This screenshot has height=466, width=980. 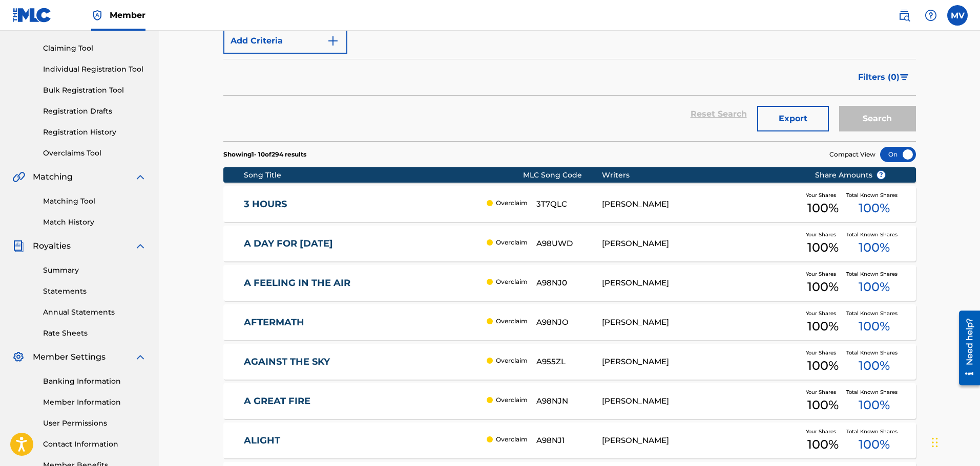 What do you see at coordinates (53, 177) in the screenshot?
I see `span: Matching` at bounding box center [53, 177].